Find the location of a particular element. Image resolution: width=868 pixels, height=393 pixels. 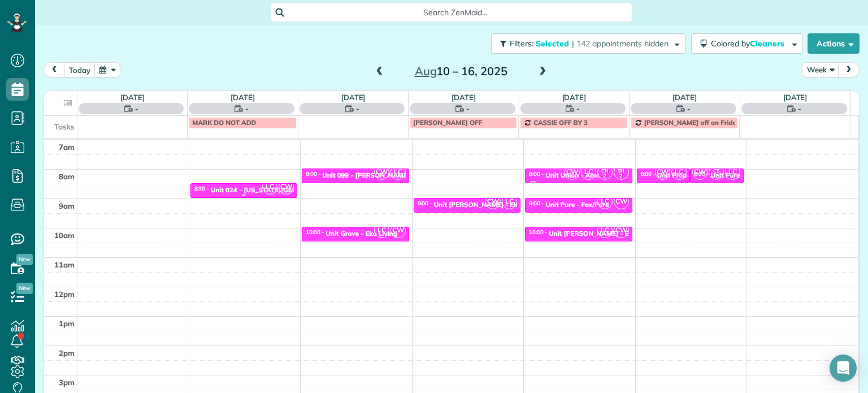

span: 3pm is located at coordinates (67, 382).